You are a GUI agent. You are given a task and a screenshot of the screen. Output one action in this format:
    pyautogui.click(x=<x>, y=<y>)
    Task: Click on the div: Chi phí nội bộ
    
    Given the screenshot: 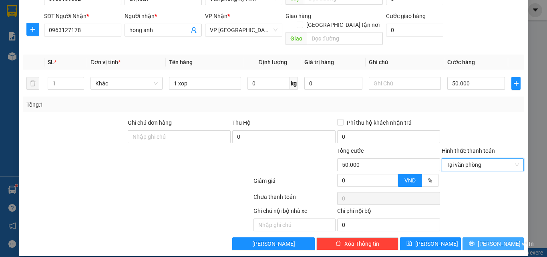 What is the action you would take?
    pyautogui.click(x=388, y=212)
    